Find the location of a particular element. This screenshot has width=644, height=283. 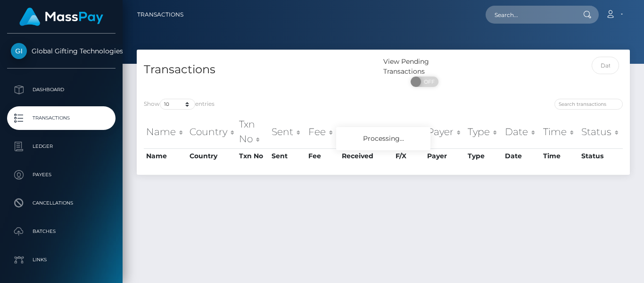

p: Dashboard is located at coordinates (61, 89).